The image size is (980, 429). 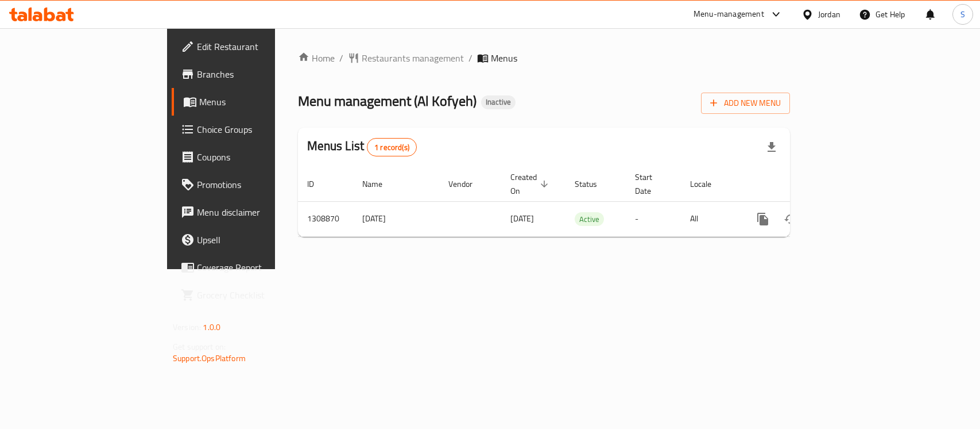 What do you see at coordinates (259, 240) in the screenshot?
I see `span: Upsell` at bounding box center [259, 240].